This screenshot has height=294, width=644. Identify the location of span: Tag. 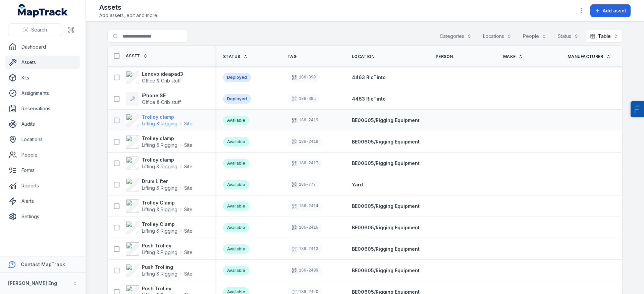
(292, 56).